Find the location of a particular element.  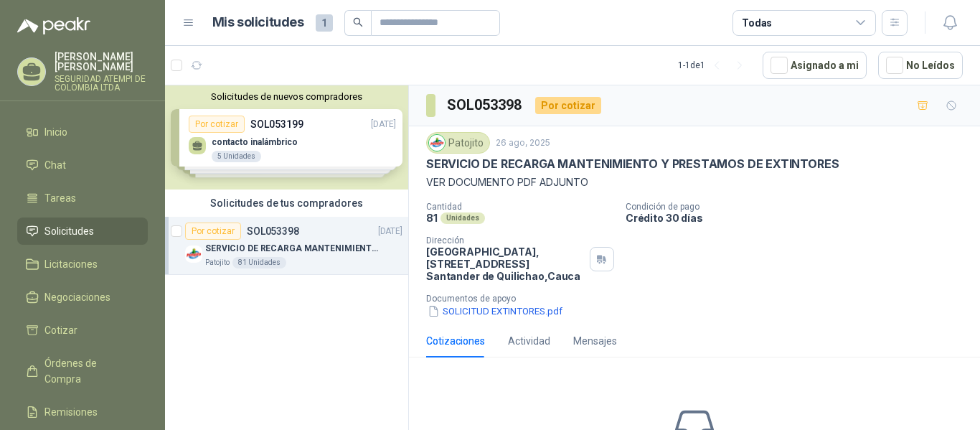

p: Patojito is located at coordinates (217, 262).